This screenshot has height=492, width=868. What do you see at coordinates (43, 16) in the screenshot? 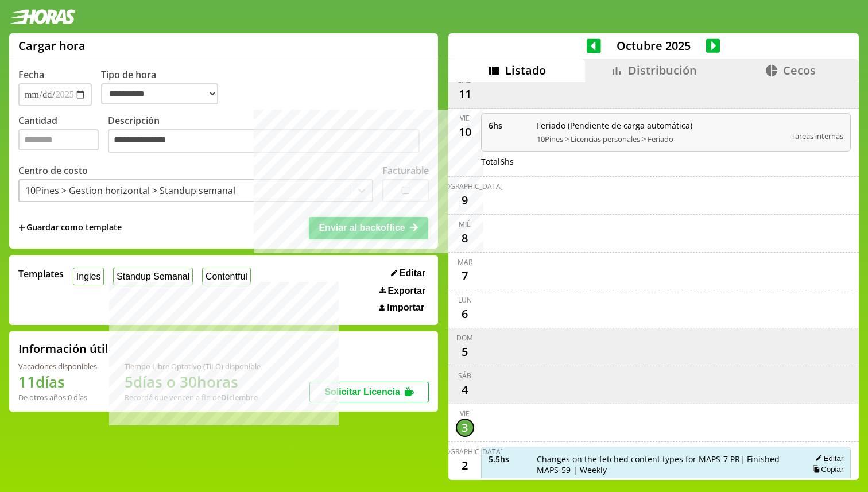
I see `img: logotipo` at bounding box center [43, 16].